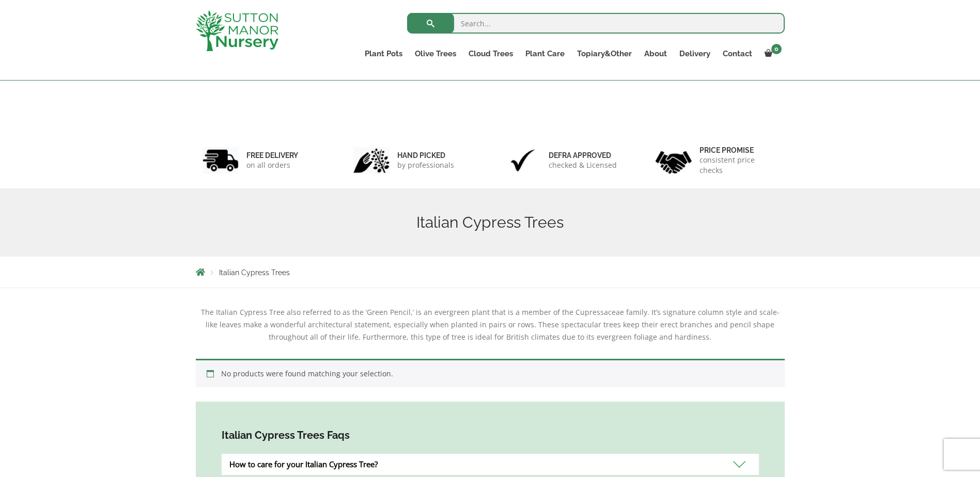 This screenshot has height=477, width=980. I want to click on img: 1.jpg, so click(220, 161).